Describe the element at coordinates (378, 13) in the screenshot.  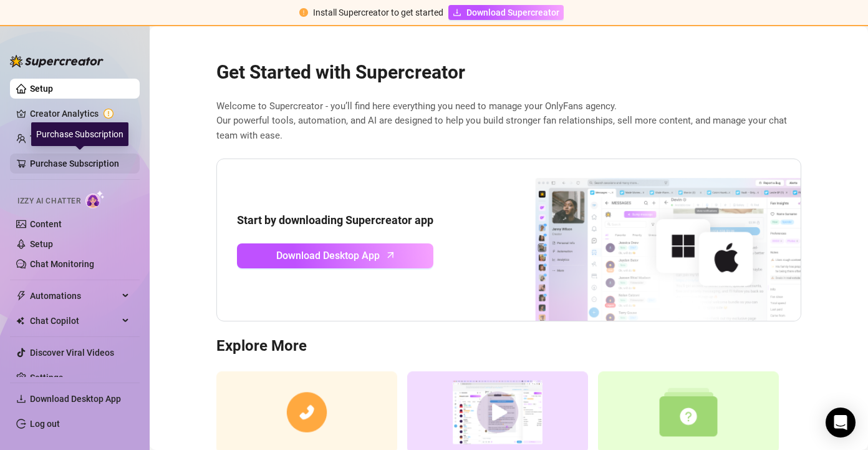
I see `span: Install Supercreator to get started` at that location.